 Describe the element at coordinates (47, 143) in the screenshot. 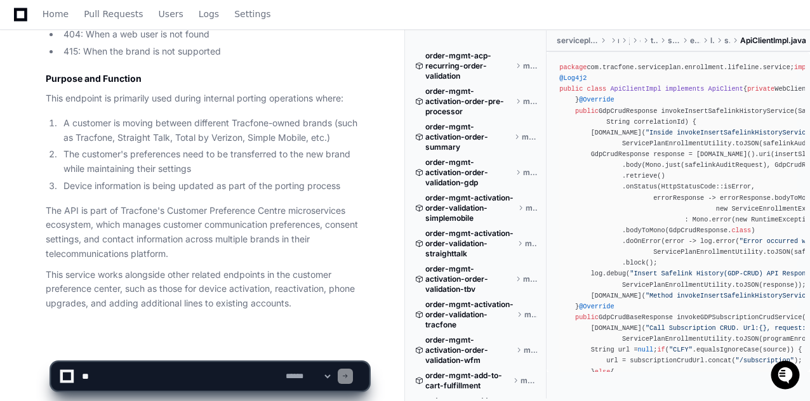

I see `div: Past conversations` at that location.